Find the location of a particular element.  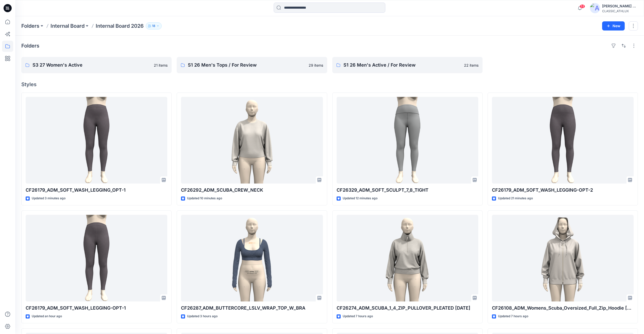

p: 29 items is located at coordinates (316, 65).